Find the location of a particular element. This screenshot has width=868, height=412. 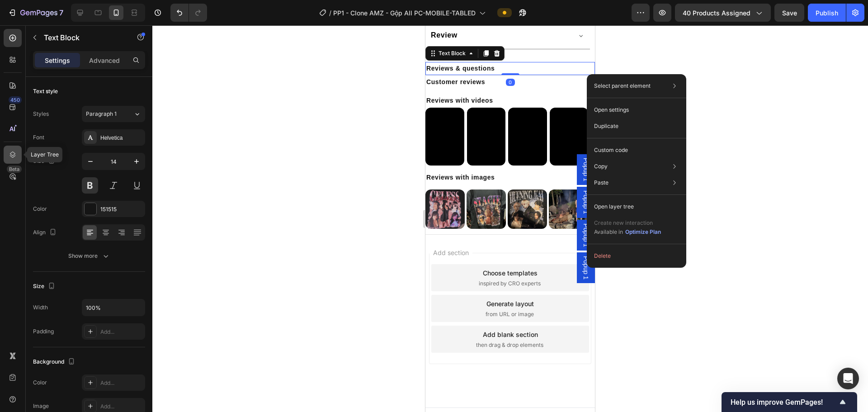

span: Add section is located at coordinates (25, 227).